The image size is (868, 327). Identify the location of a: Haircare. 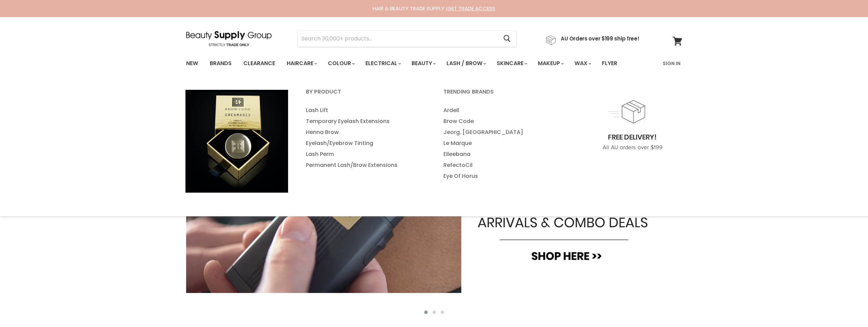
(301, 63).